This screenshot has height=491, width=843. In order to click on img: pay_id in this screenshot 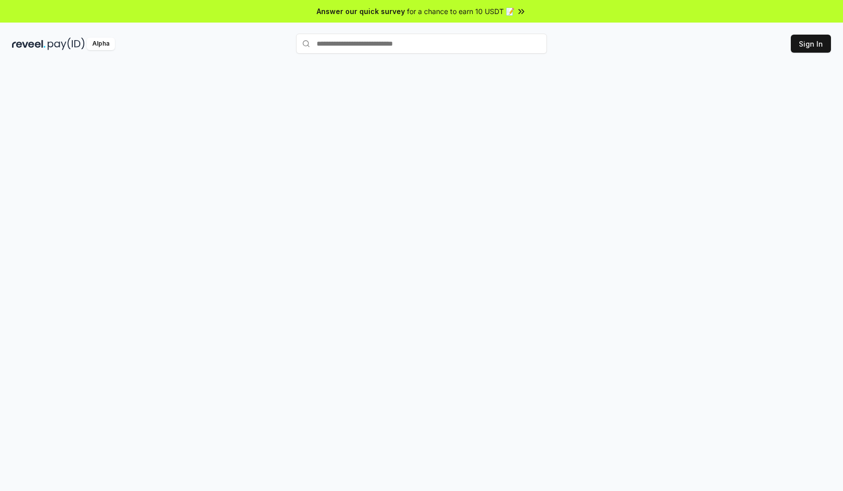, I will do `click(66, 44)`.